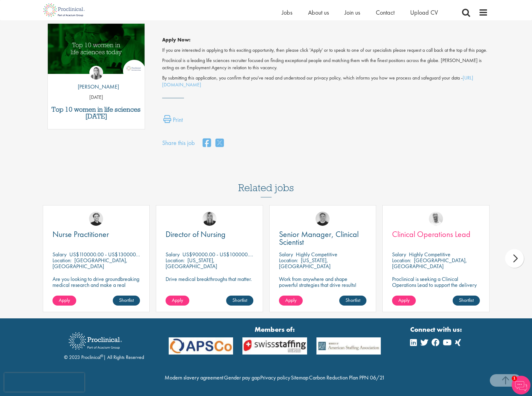  What do you see at coordinates (385, 13) in the screenshot?
I see `span: Contact` at bounding box center [385, 13].